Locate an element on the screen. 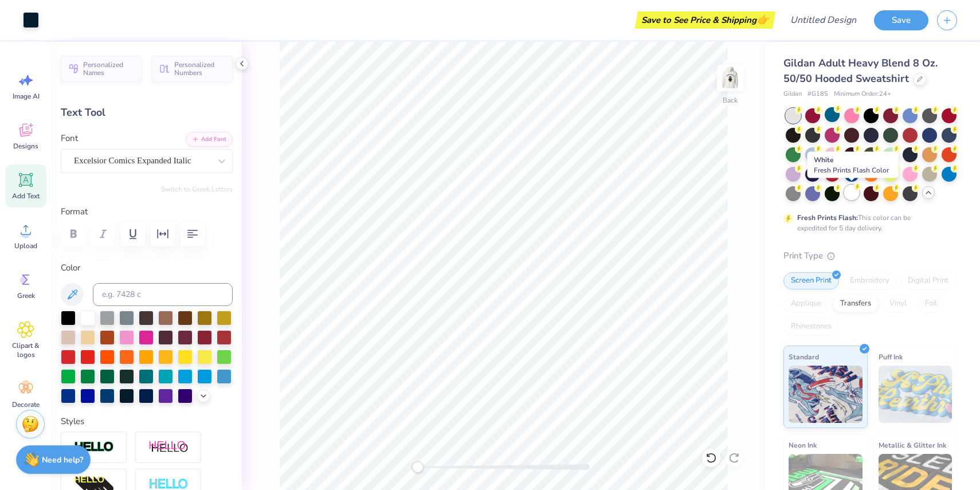 Image resolution: width=980 pixels, height=490 pixels. span: Greek is located at coordinates (26, 296).